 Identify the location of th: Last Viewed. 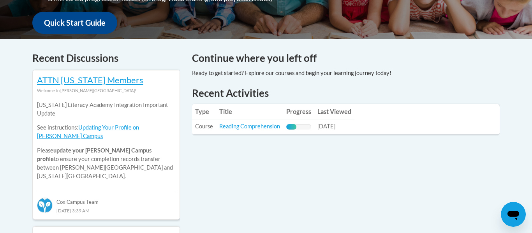
(334, 112).